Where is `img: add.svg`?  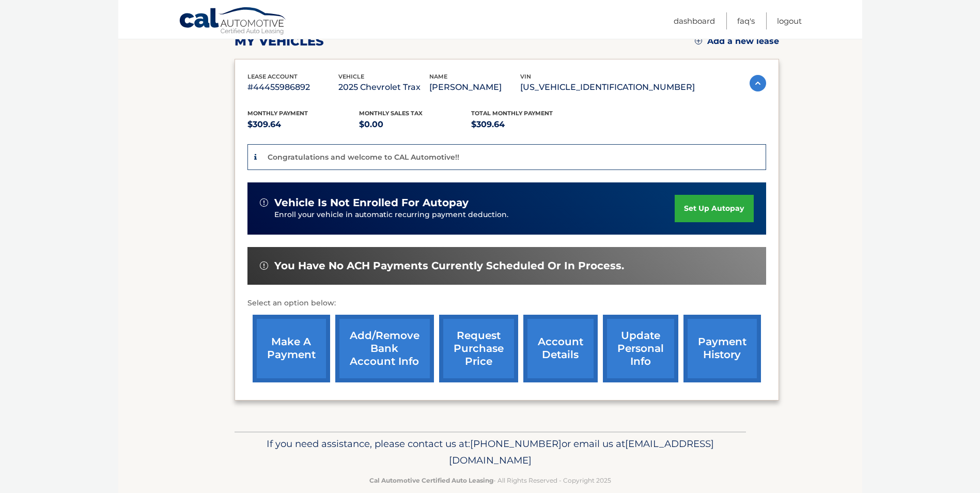 img: add.svg is located at coordinates (699, 41).